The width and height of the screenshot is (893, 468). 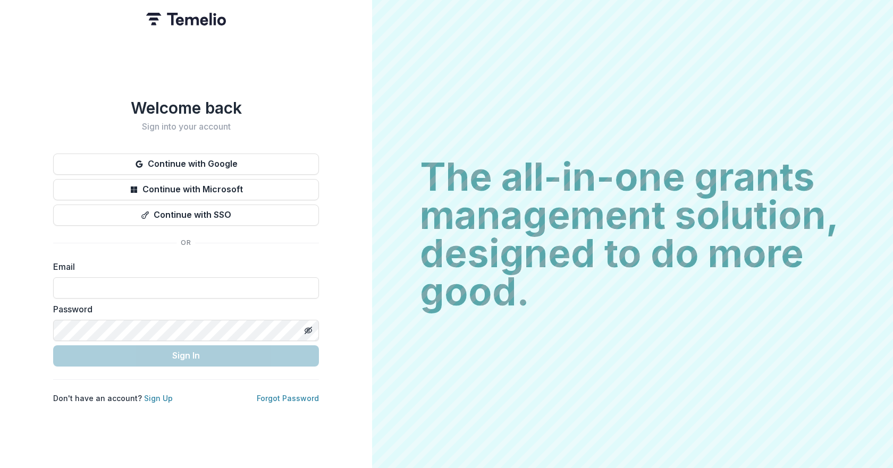 I want to click on h2: Sign into your account, so click(x=186, y=126).